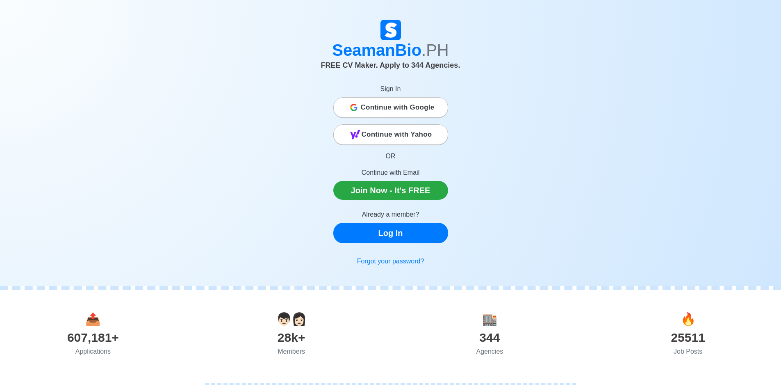  Describe the element at coordinates (490, 351) in the screenshot. I see `div: Agencies` at that location.